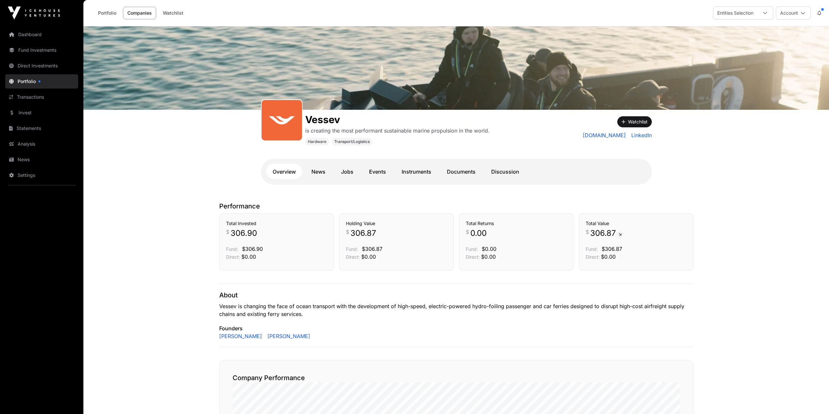  Describe the element at coordinates (378, 172) in the screenshot. I see `a: Events` at that location.